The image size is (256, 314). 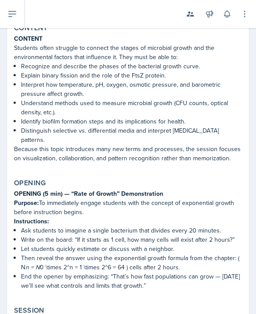 I want to click on strong: Purpose:, so click(x=26, y=203).